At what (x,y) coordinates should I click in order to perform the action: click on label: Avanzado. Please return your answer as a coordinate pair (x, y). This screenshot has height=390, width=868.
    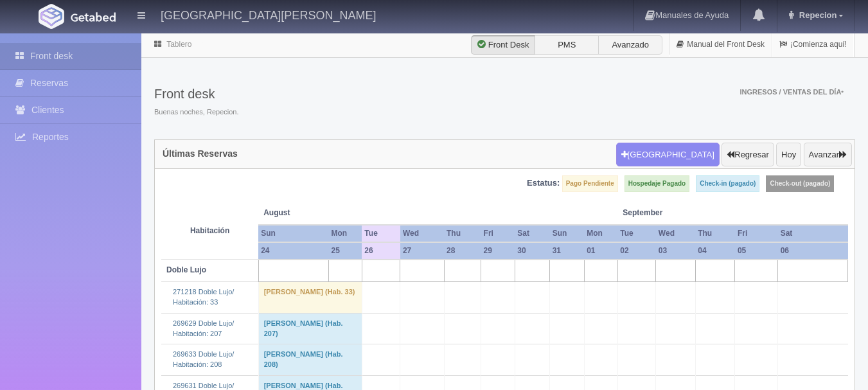
    Looking at the image, I should click on (631, 45).